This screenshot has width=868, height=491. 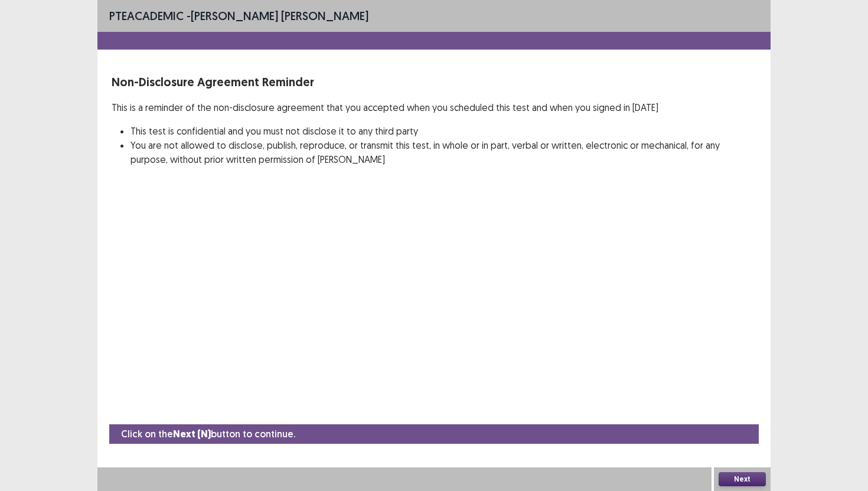 I want to click on button: Next, so click(x=742, y=479).